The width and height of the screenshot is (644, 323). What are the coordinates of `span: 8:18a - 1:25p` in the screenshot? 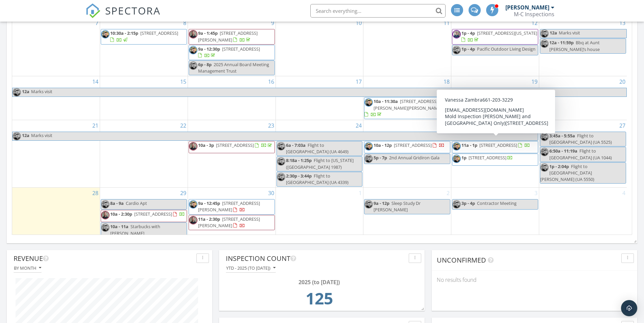 It's located at (299, 160).